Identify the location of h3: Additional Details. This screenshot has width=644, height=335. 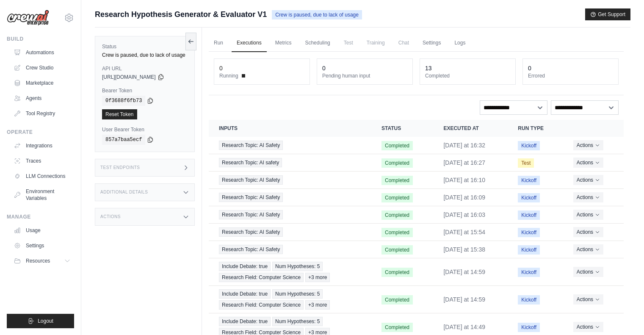
(124, 192).